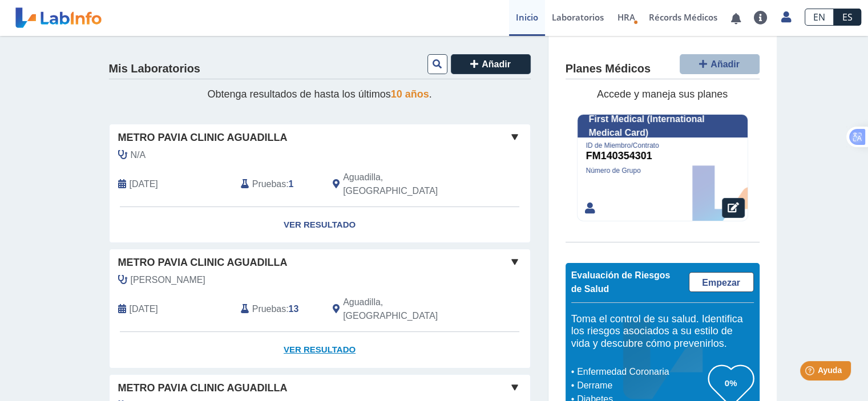 The width and height of the screenshot is (868, 401). Describe the element at coordinates (138, 155) in the screenshot. I see `span: N/A` at that location.